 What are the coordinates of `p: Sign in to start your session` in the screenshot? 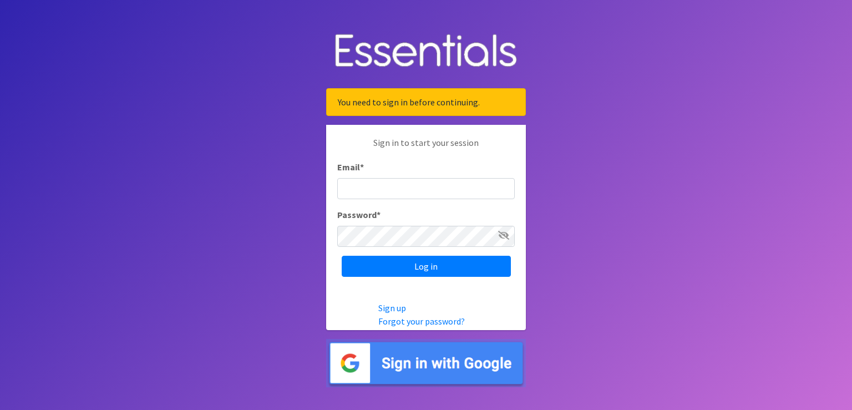 It's located at (426, 148).